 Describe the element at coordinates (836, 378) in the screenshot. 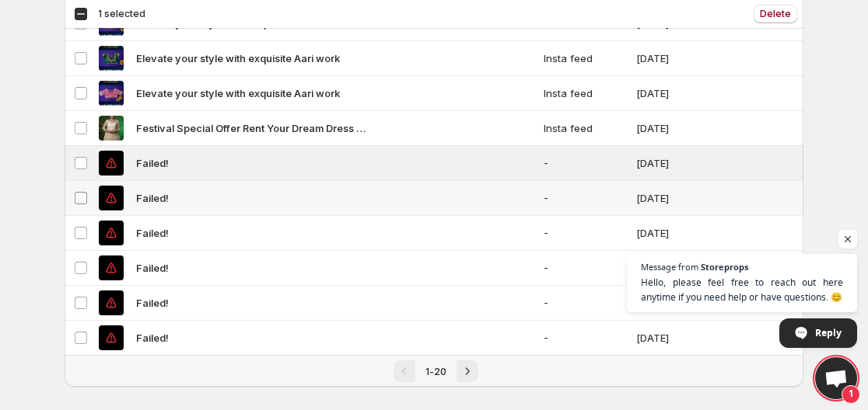

I see `a: Open chat` at that location.